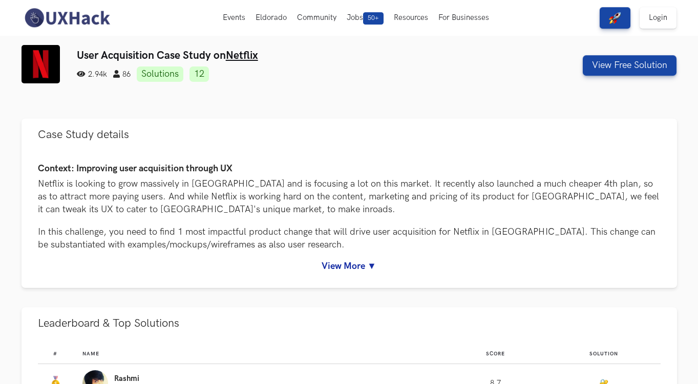  I want to click on span: Name, so click(91, 354).